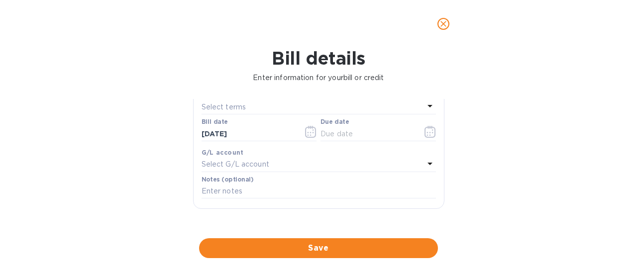 The height and width of the screenshot is (274, 637). Describe the element at coordinates (248, 134) in the screenshot. I see `input: Select date` at that location.